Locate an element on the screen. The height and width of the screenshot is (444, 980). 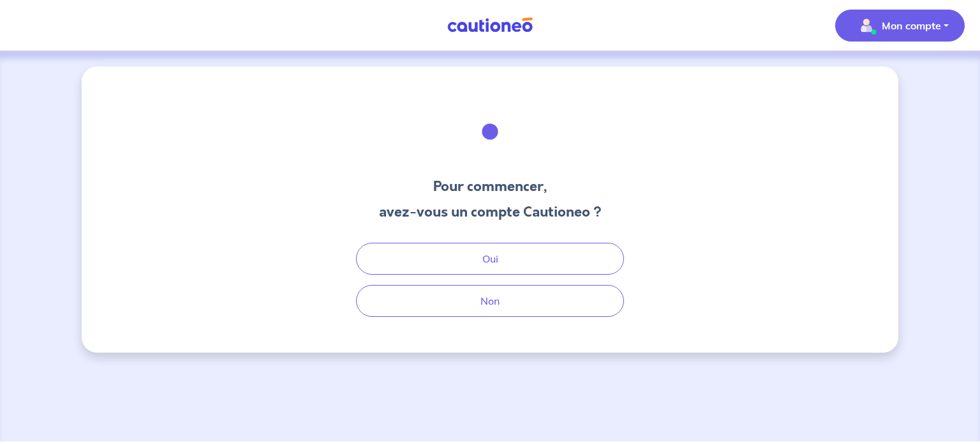
img: illu_account_valid_menu.svg is located at coordinates (866, 25).